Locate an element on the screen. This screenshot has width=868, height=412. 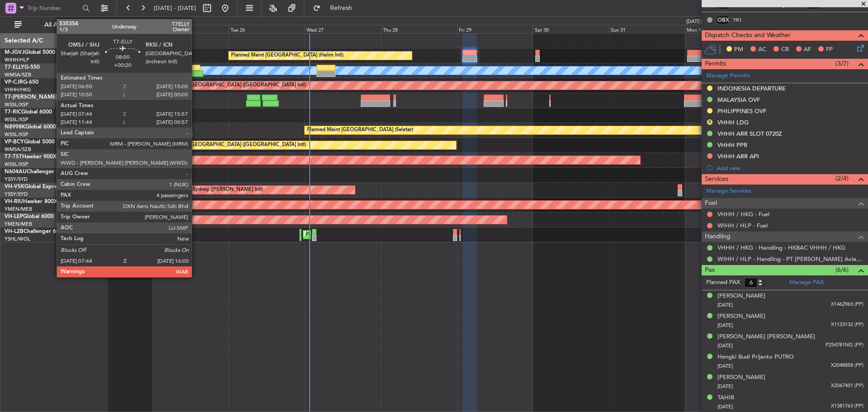
button: All Aircraft is located at coordinates (54, 25).